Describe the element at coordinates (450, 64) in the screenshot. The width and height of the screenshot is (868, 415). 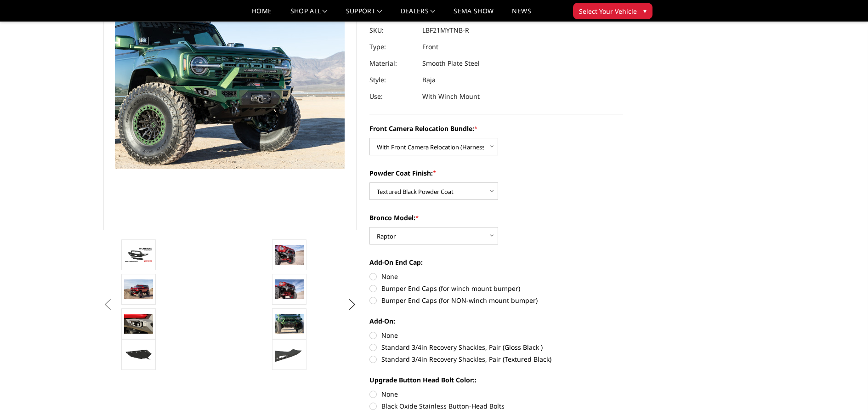
I see `dd: Smooth Plate Steel` at that location.